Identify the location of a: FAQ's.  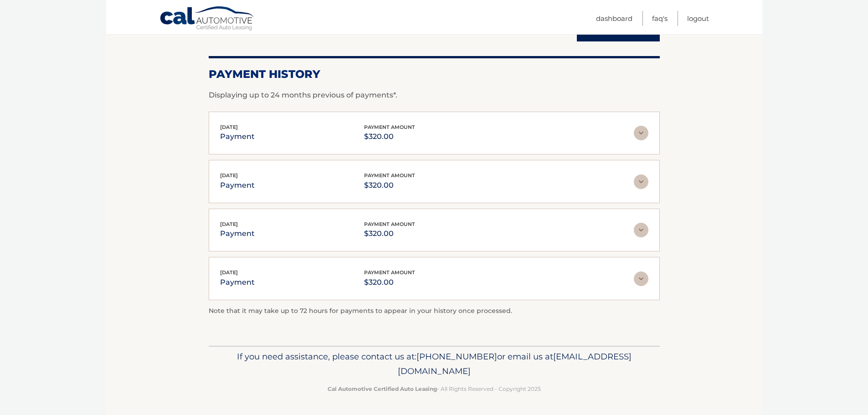
(660, 18).